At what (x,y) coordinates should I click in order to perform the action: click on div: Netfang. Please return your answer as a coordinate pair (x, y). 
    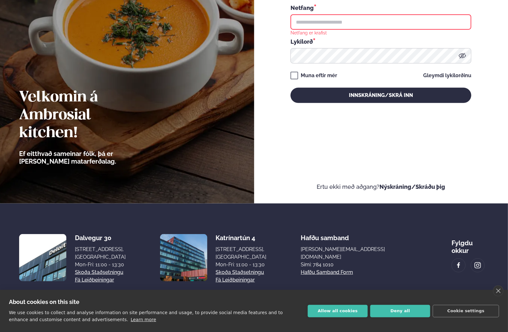
    Looking at the image, I should click on (380, 8).